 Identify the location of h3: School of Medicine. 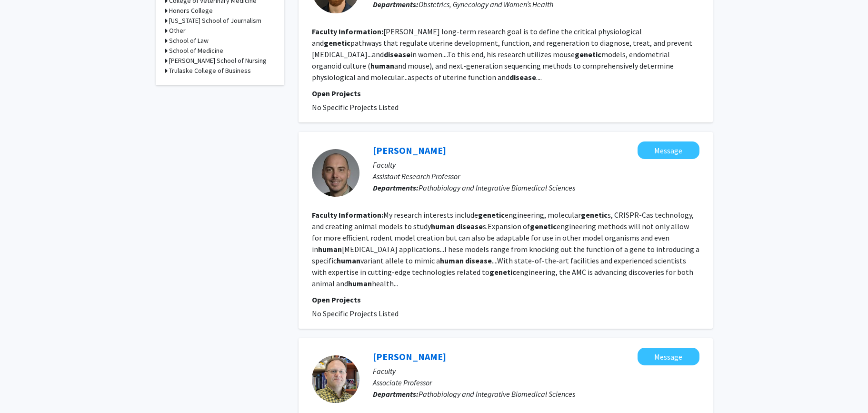
(196, 51).